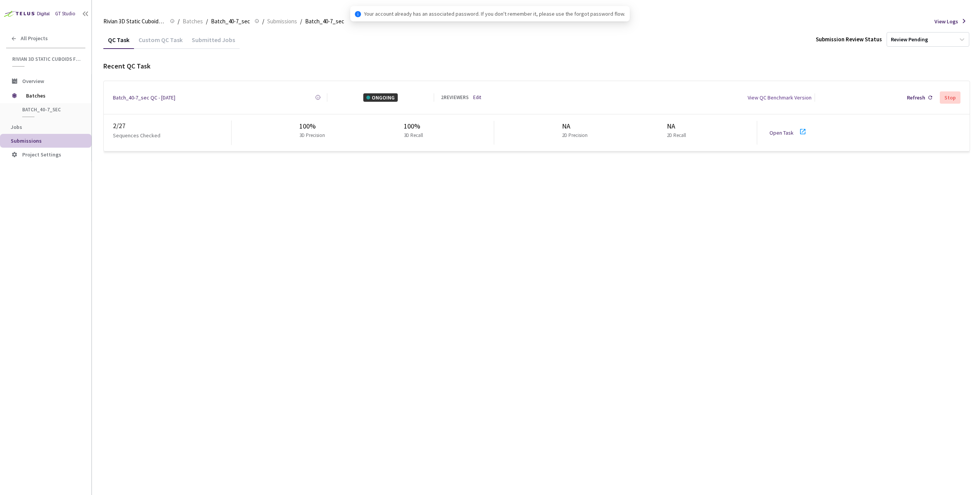  Describe the element at coordinates (916, 97) in the screenshot. I see `div: Refresh` at that location.